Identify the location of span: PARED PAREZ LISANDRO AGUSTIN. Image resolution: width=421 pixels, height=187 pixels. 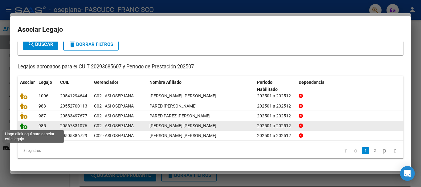
(180, 116).